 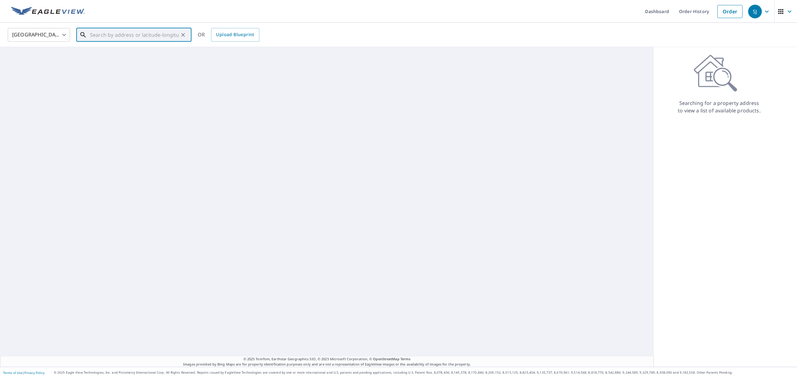 What do you see at coordinates (13, 373) in the screenshot?
I see `a: Terms of Use` at bounding box center [13, 373].